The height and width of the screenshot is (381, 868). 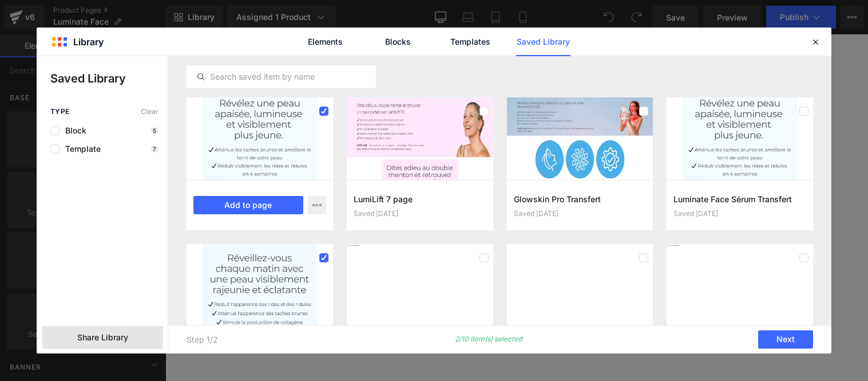 I want to click on h3: LumiLift 7 page, so click(x=420, y=199).